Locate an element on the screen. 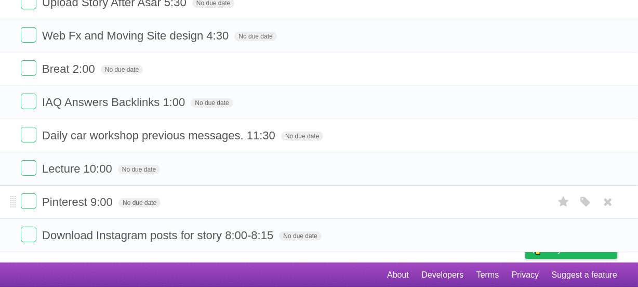 The image size is (638, 287). span: Web Fx and Moving Site design 4:30 is located at coordinates (137, 35).